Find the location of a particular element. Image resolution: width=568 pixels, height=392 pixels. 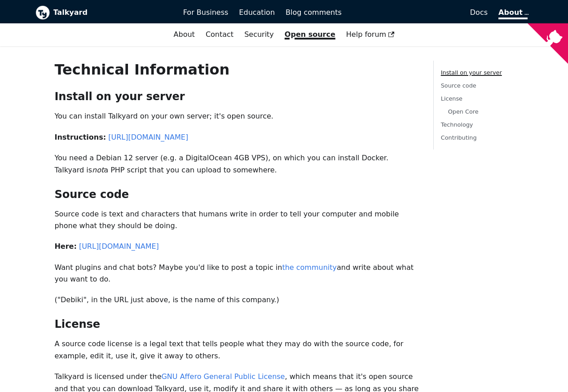

span: Blog comments is located at coordinates (314, 12).